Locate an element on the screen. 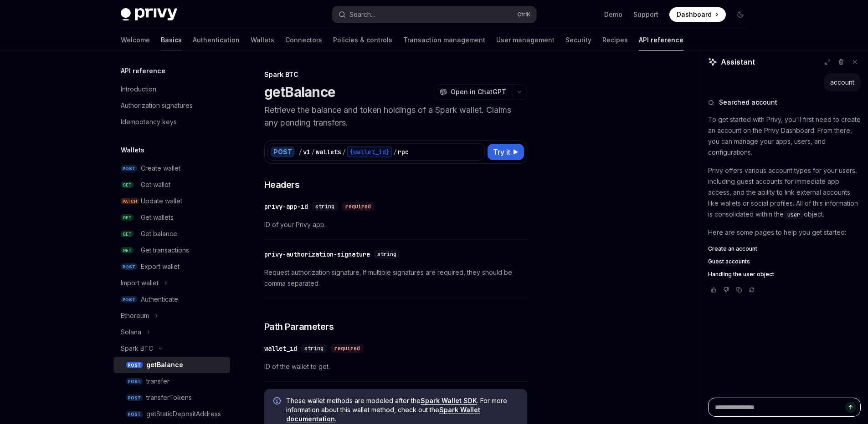 The image size is (868, 424). a: Transaction management is located at coordinates (444, 40).